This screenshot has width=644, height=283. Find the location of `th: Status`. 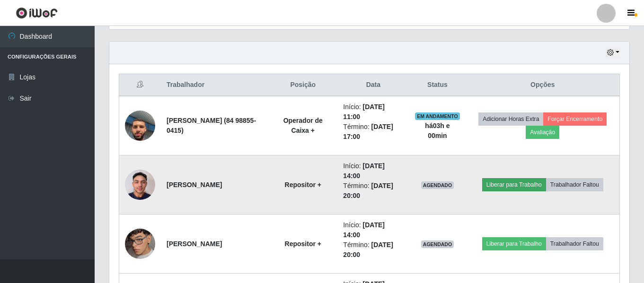

th: Status is located at coordinates (437, 85).